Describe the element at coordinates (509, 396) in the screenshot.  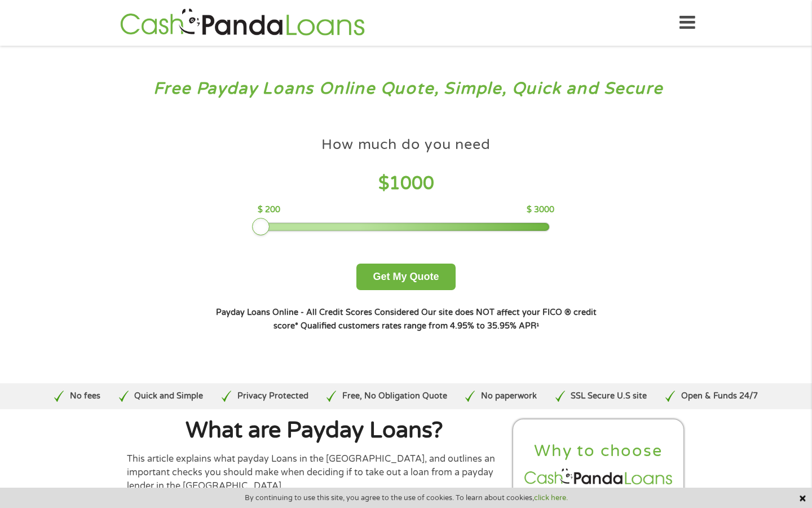
I see `p: No paperwork` at that location.